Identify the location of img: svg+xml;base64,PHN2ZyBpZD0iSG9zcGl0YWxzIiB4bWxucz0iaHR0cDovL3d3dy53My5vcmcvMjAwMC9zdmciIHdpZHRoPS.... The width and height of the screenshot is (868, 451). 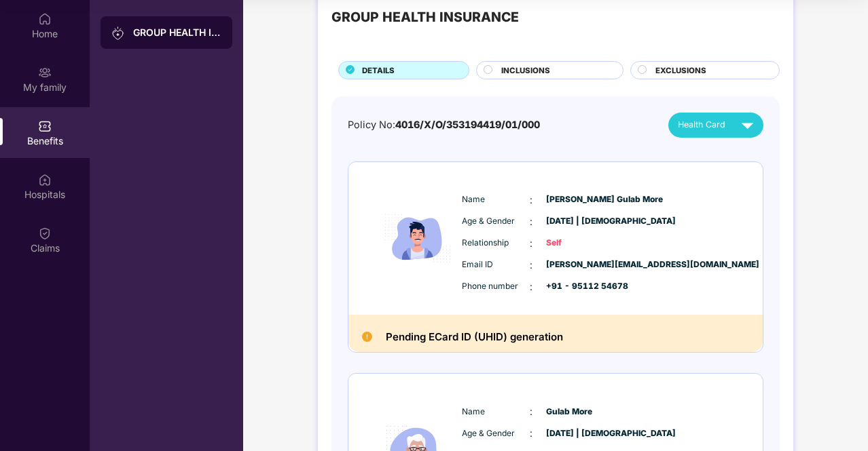
(45, 180).